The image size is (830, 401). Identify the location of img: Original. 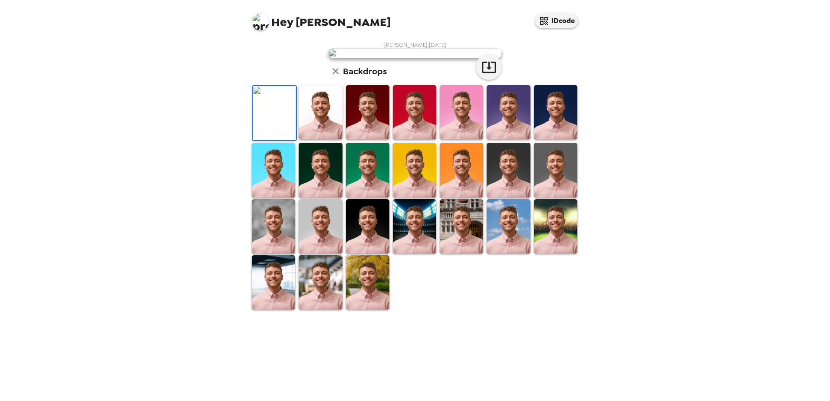
(274, 113).